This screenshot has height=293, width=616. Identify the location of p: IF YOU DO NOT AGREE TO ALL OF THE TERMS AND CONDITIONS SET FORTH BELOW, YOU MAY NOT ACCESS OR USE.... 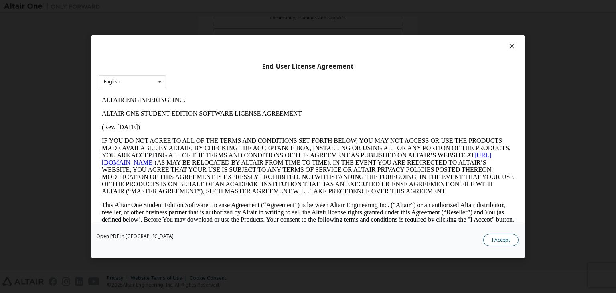
(209, 73).